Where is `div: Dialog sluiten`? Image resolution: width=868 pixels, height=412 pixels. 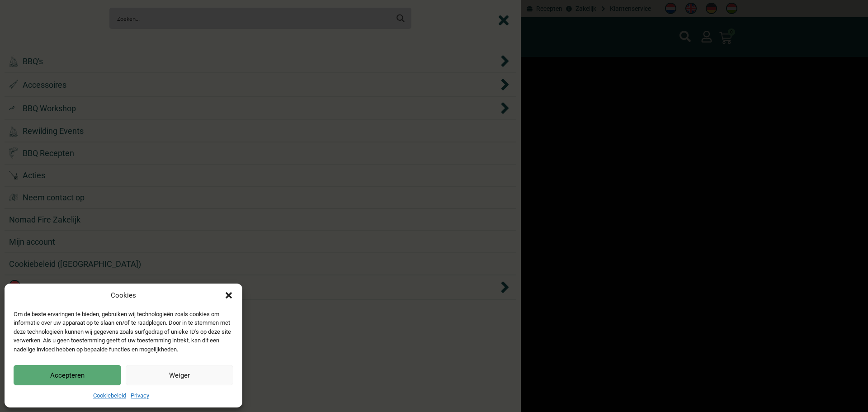 div: Dialog sluiten is located at coordinates (229, 295).